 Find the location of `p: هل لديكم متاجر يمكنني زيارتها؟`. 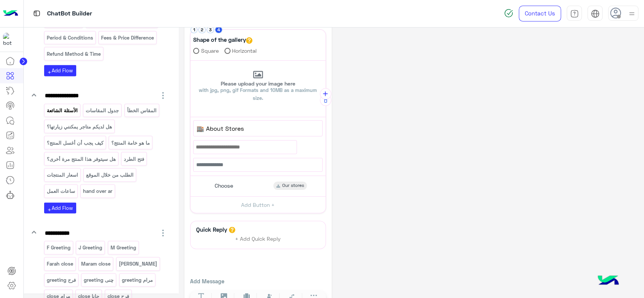

p: هل لديكم متاجر يمكنني زيارتها؟ is located at coordinates (80, 127).